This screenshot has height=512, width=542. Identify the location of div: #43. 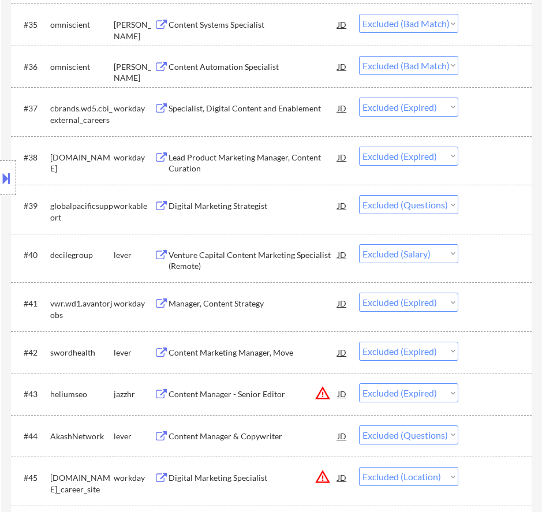
(32, 394).